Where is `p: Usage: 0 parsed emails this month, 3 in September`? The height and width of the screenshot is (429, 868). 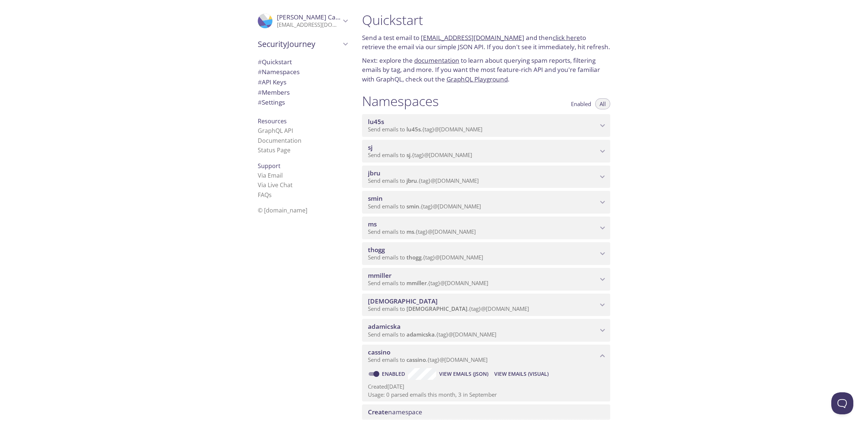 p: Usage: 0 parsed emails this month, 3 in September is located at coordinates (486, 394).